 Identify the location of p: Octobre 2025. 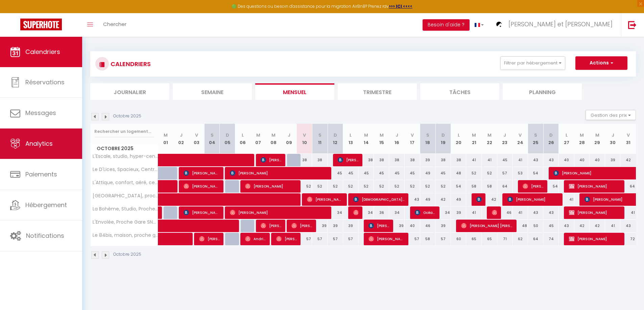
(127, 116).